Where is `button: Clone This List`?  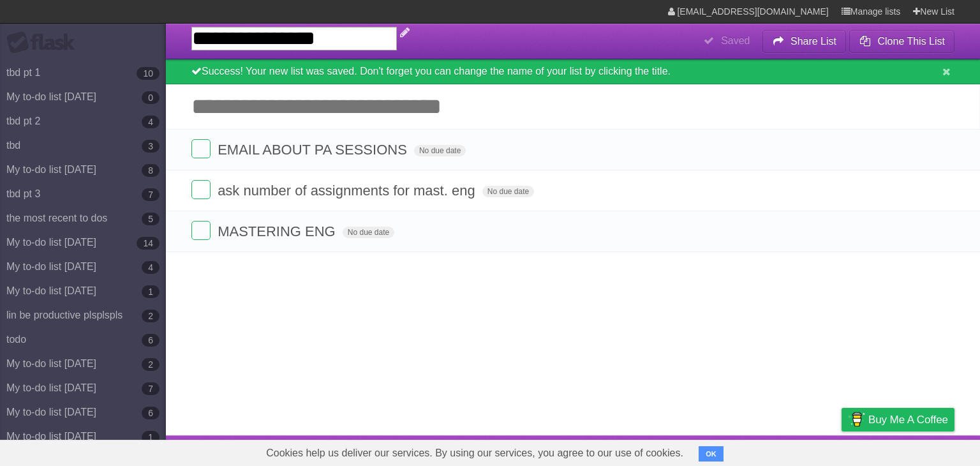
button: Clone This List is located at coordinates (902, 41).